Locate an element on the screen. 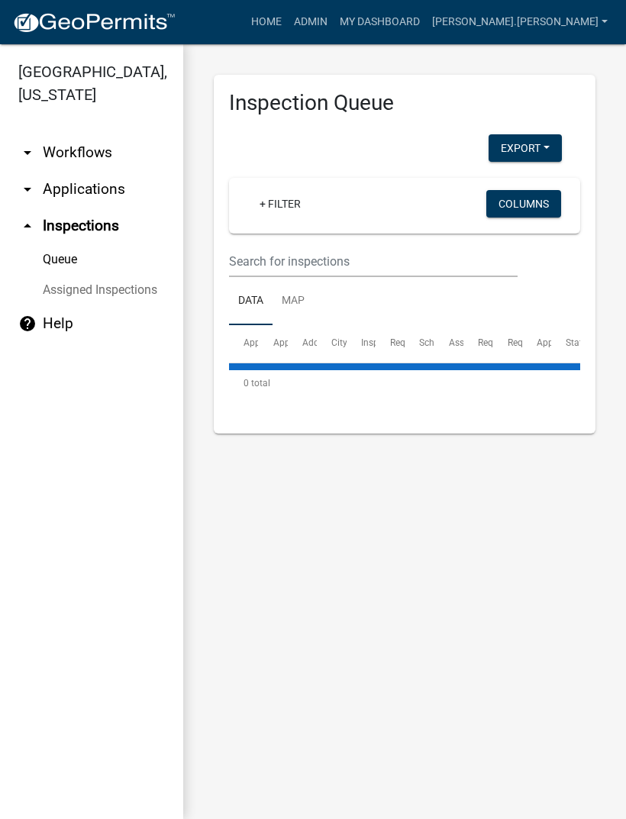 Image resolution: width=626 pixels, height=819 pixels. datatable-header-cell: Inspection Type is located at coordinates (361, 344).